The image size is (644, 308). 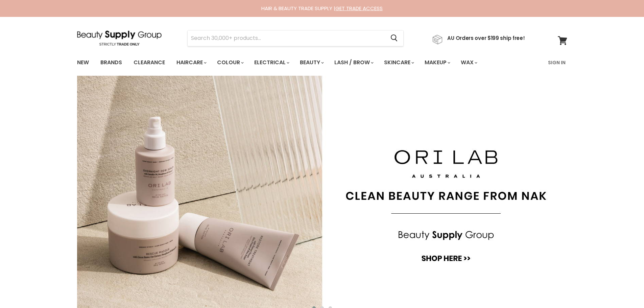 I want to click on button: Search, so click(x=394, y=38).